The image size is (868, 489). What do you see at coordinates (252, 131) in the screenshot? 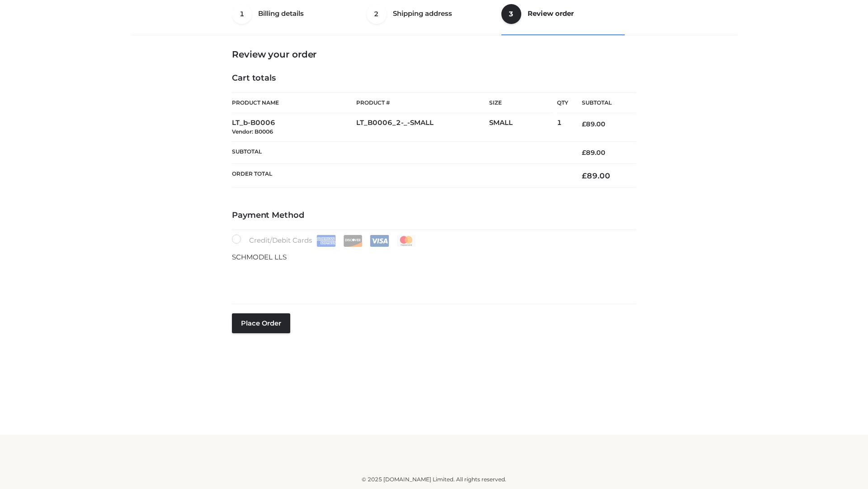
I see `small: Vendor: B0006` at bounding box center [252, 131].